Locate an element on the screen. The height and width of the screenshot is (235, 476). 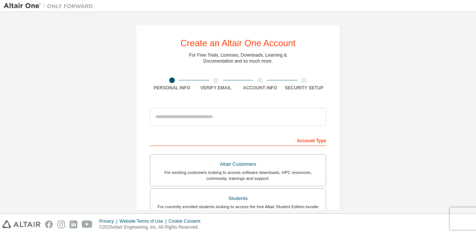
div: Security Setup is located at coordinates (304, 88).